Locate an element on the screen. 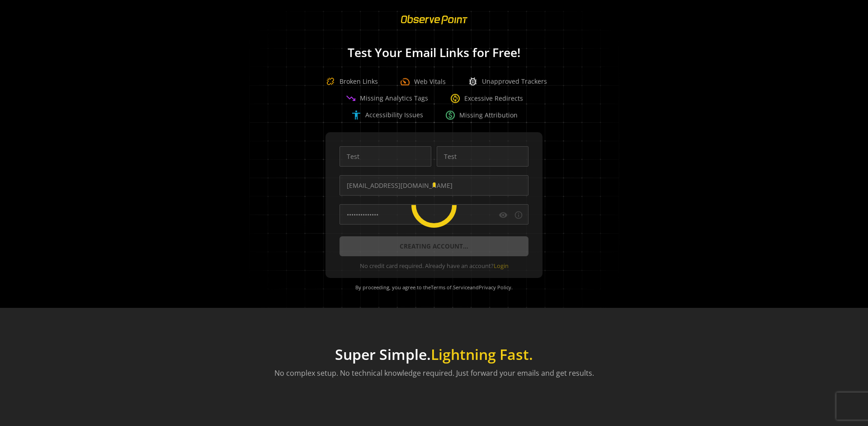  div: Missing Analytics Tags is located at coordinates (387, 98).